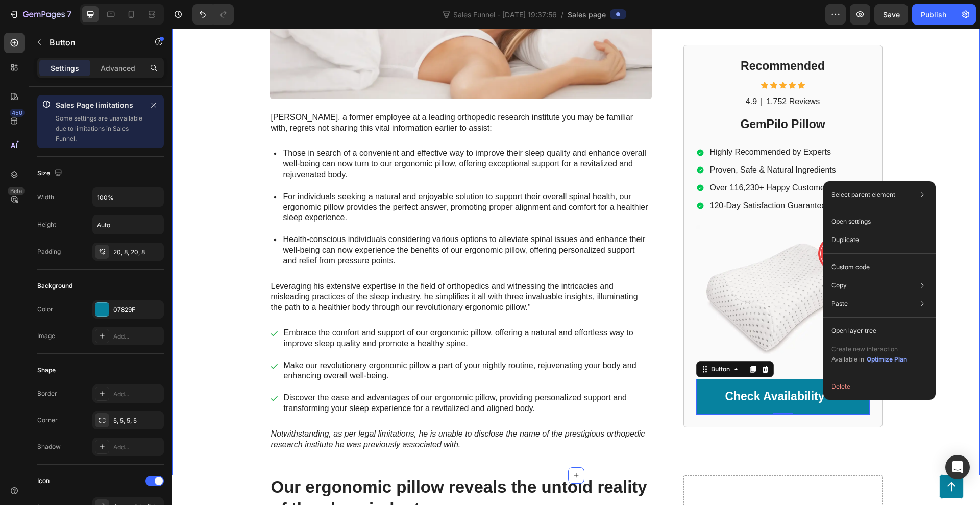  Describe the element at coordinates (69, 14) in the screenshot. I see `p: 7` at that location.